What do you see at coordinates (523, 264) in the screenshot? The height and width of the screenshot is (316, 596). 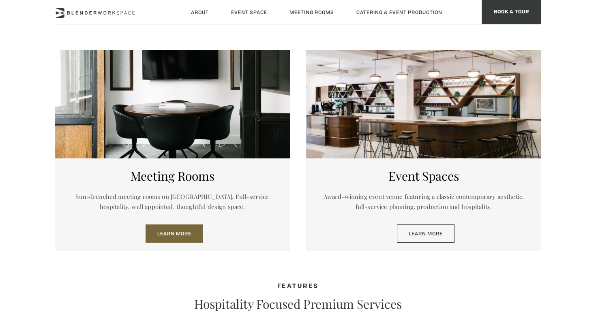 I see `div: Chat Widget` at bounding box center [523, 264].